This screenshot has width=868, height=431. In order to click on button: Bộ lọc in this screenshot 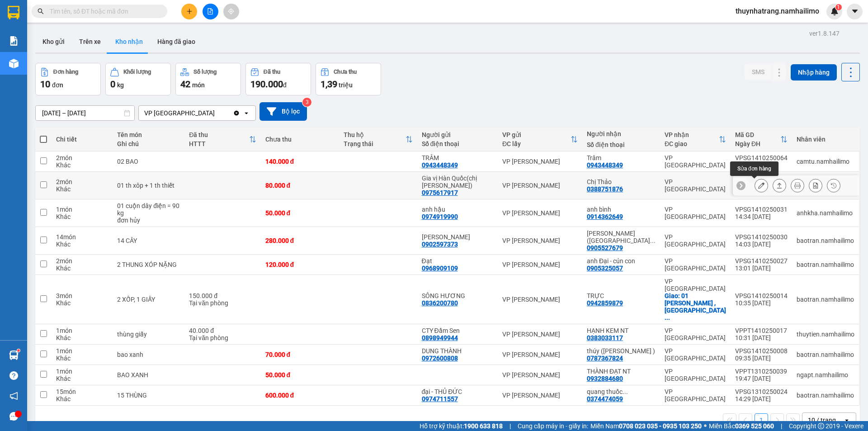, I will do `click(283, 111)`.